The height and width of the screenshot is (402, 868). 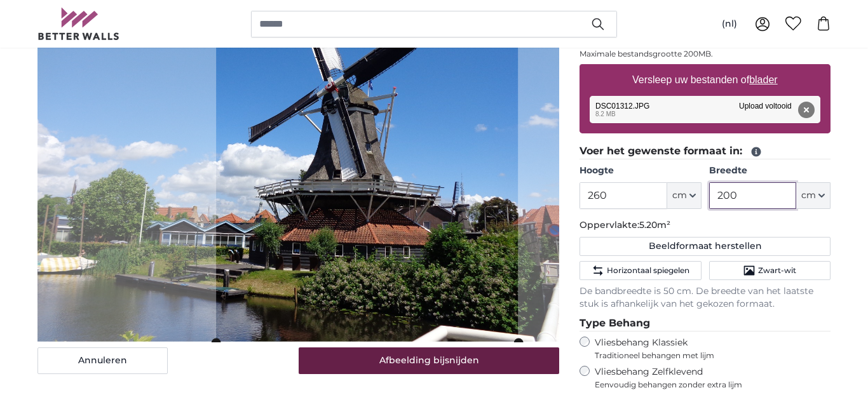 I want to click on button: Horizontaal spiegelen, so click(x=640, y=271).